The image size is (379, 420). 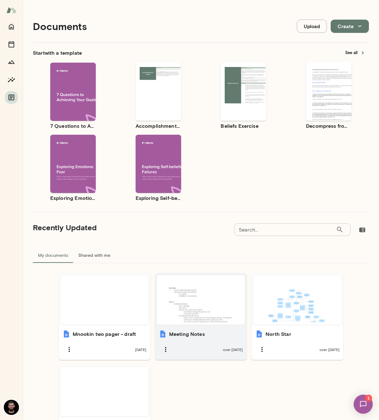 What do you see at coordinates (57, 53) in the screenshot?
I see `h6: Start with a template` at bounding box center [57, 53].